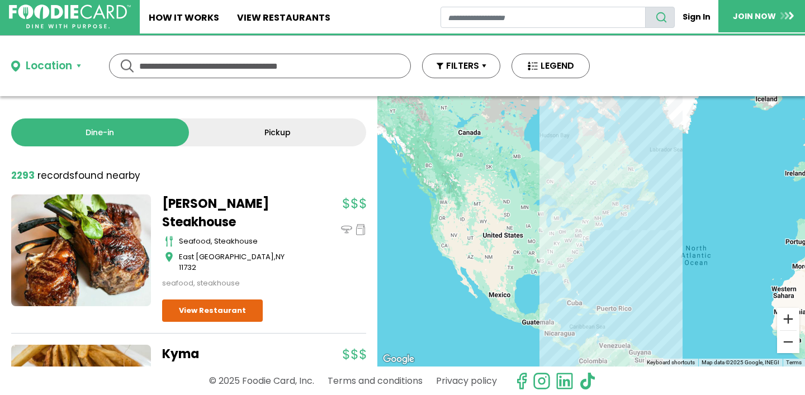  Describe the element at coordinates (75, 176) in the screenshot. I see `div: found nearby` at that location.